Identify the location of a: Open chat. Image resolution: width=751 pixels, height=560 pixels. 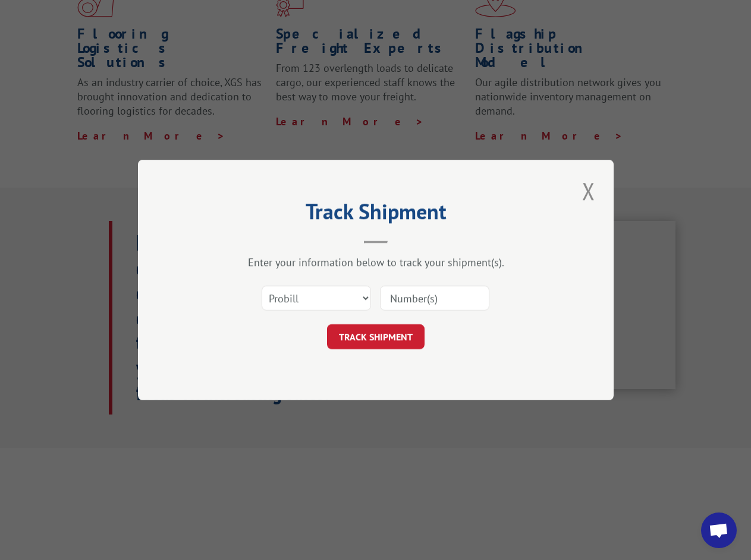
(718, 531).